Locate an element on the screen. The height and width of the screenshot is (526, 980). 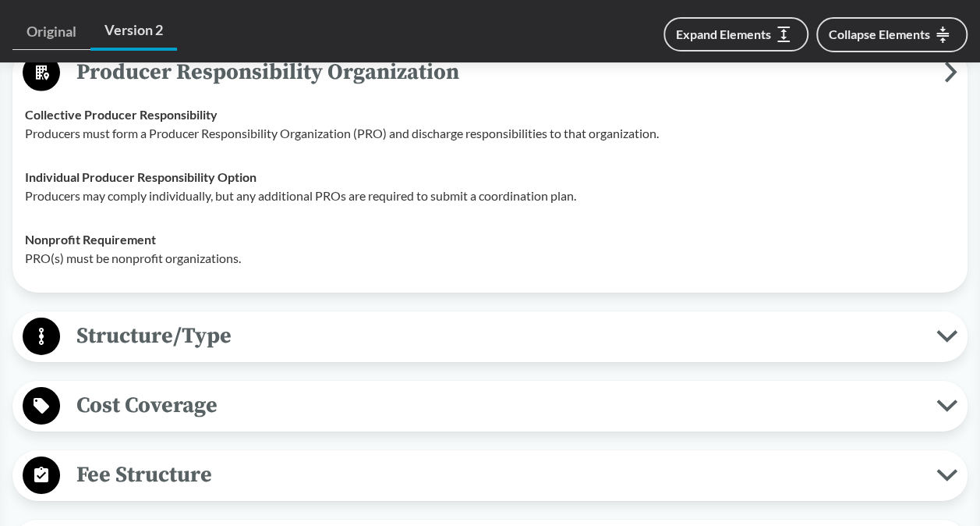
button: Collapse Elements is located at coordinates (892, 34).